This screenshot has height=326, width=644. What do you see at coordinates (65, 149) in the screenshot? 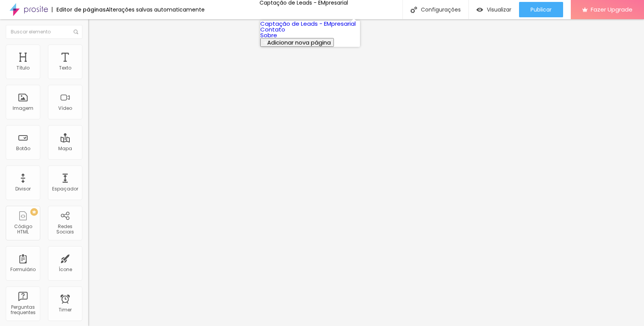
I see `div: Mapa` at bounding box center [65, 149].